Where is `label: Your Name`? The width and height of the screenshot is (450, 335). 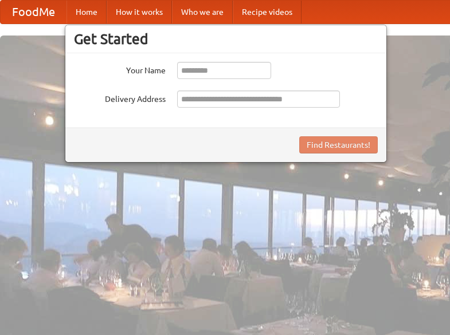
label: Your Name is located at coordinates (120, 69).